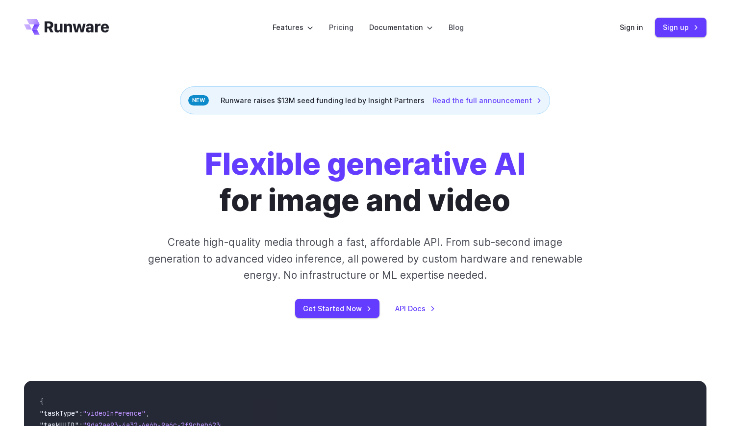 The image size is (730, 426). Describe the element at coordinates (456, 27) in the screenshot. I see `a: Blog` at that location.